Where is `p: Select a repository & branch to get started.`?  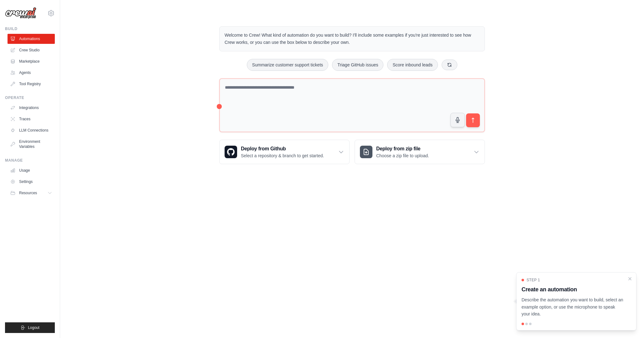
p: Select a repository & branch to get started. is located at coordinates (282, 156).